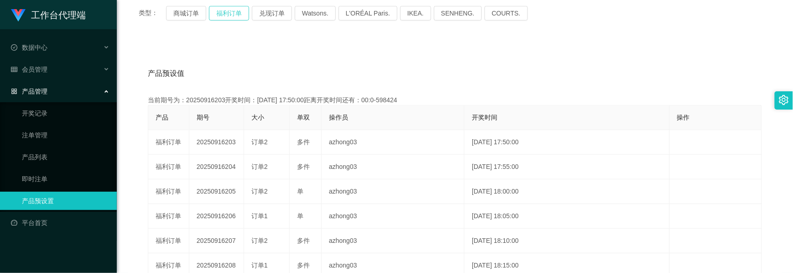 The width and height of the screenshot is (793, 273). Describe the element at coordinates (368, 13) in the screenshot. I see `button: L'ORÉAL Paris.` at that location.